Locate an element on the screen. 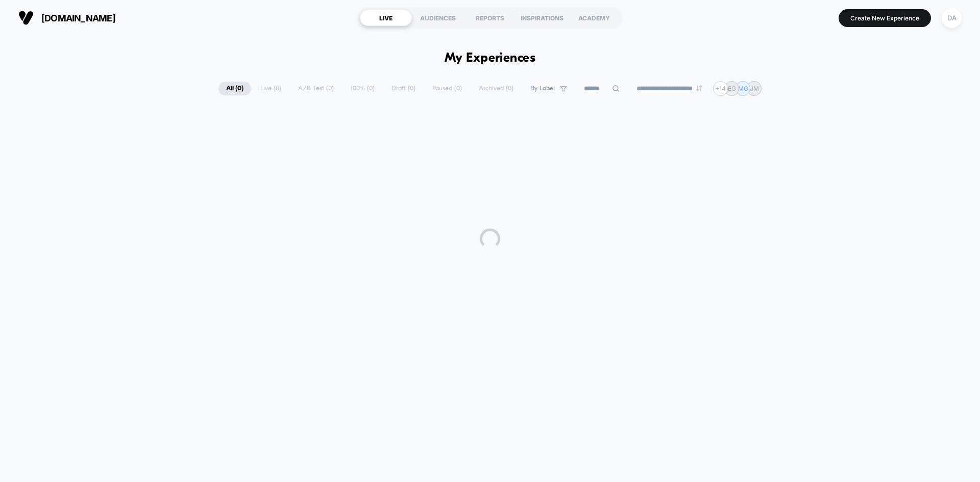 This screenshot has width=980, height=482. span: All ( 0 ) is located at coordinates (235, 89).